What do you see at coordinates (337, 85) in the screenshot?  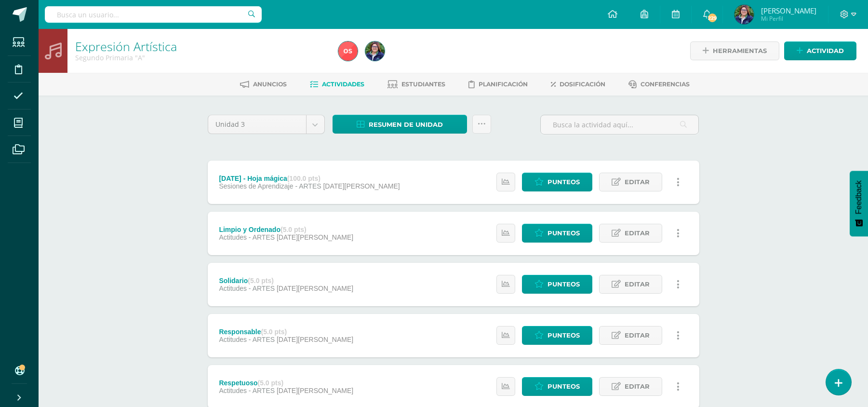 I see `a: Actividades` at bounding box center [337, 85].